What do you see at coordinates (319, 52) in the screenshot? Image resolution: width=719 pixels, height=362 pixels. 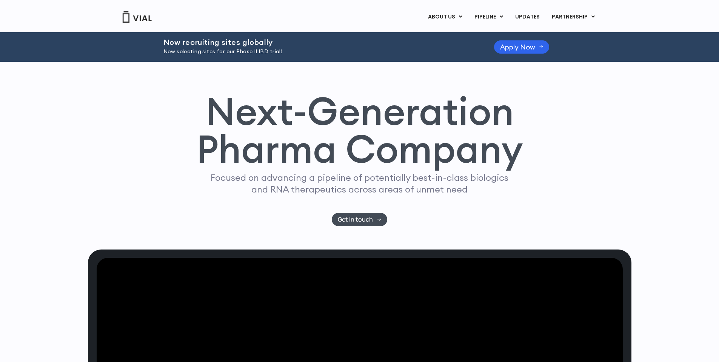 I see `p: Now selecting sites for our Phase II IBD trial!` at bounding box center [319, 52].